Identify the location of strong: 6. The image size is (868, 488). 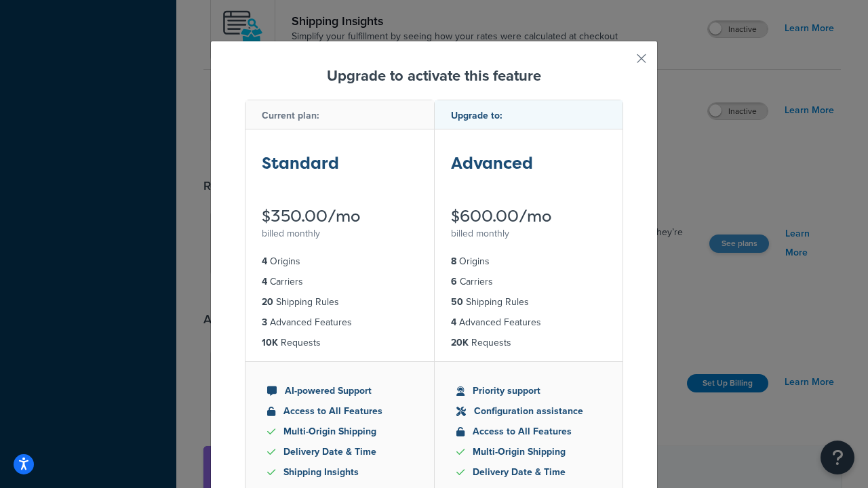
(454, 281).